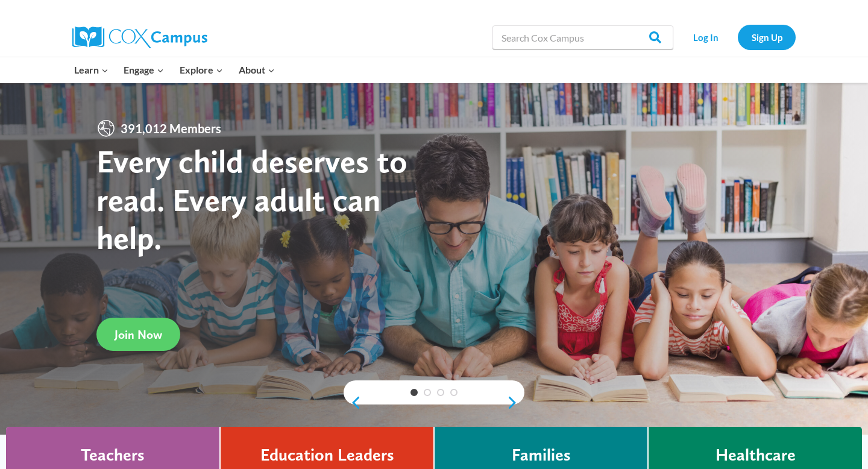 The image size is (868, 469). What do you see at coordinates (327, 455) in the screenshot?
I see `h4: Education Leaders` at bounding box center [327, 455].